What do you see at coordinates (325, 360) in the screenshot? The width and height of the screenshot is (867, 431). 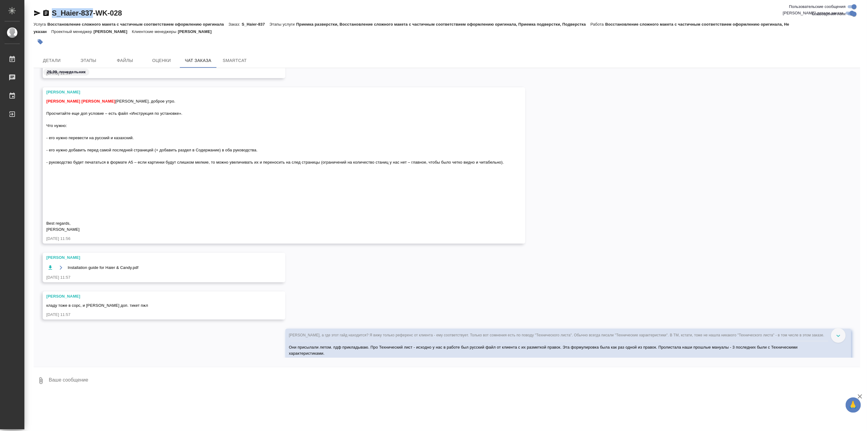 I see `button: Удалить файл` at bounding box center [325, 360].